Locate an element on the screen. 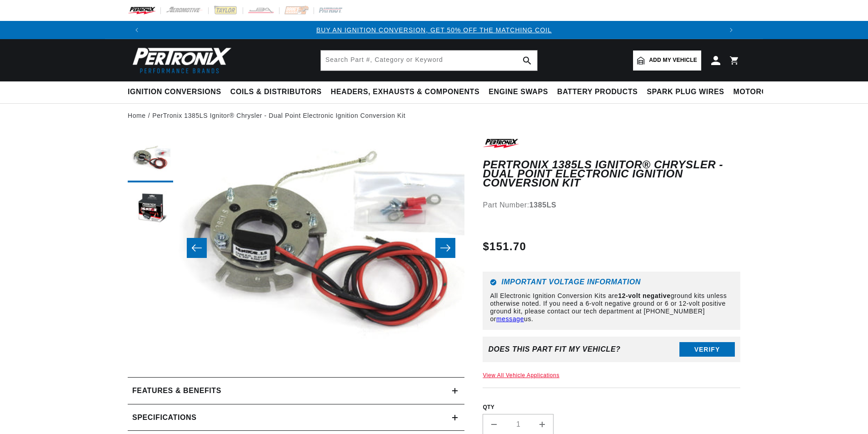  summary: Features & Benefits is located at coordinates (296, 390).